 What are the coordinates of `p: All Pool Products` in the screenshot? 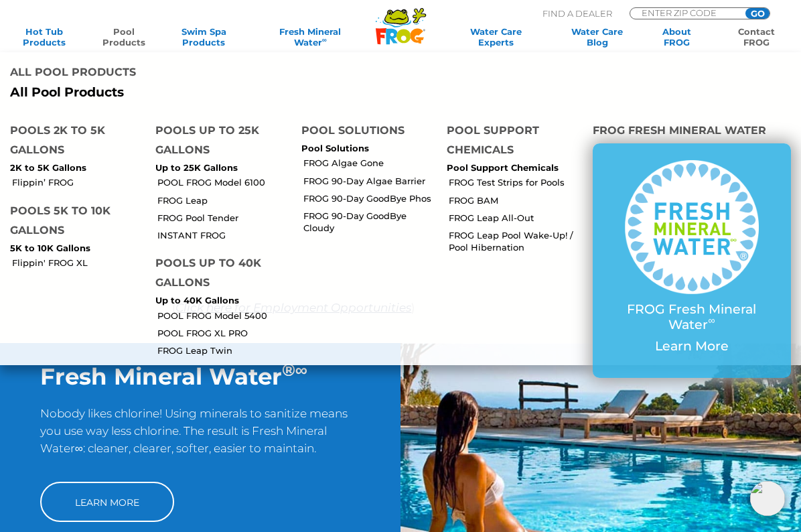 It's located at (200, 93).